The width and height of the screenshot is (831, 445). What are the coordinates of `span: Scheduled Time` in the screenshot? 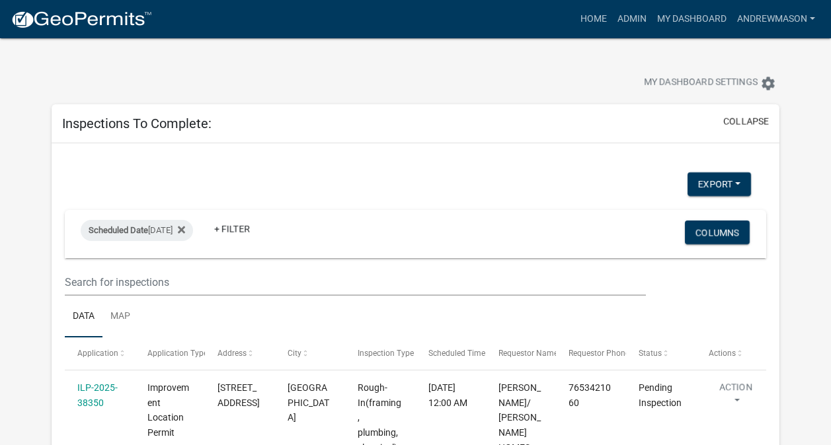 It's located at (457, 354).